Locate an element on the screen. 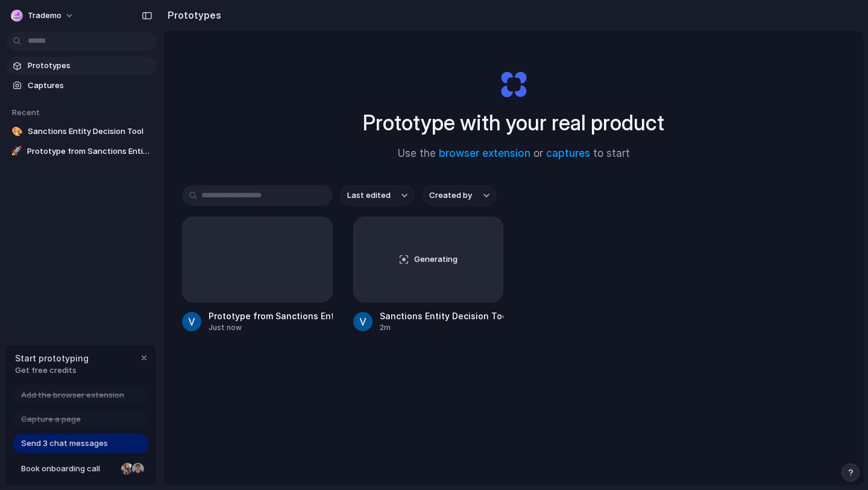 The height and width of the screenshot is (490, 868). div: Christian Iacullo is located at coordinates (138, 469).